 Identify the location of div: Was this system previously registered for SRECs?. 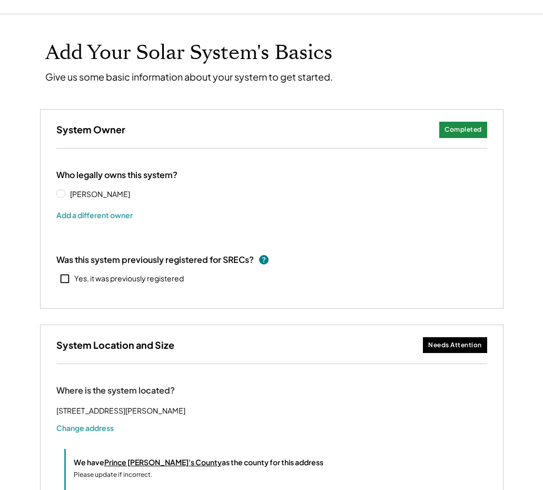
(155, 260).